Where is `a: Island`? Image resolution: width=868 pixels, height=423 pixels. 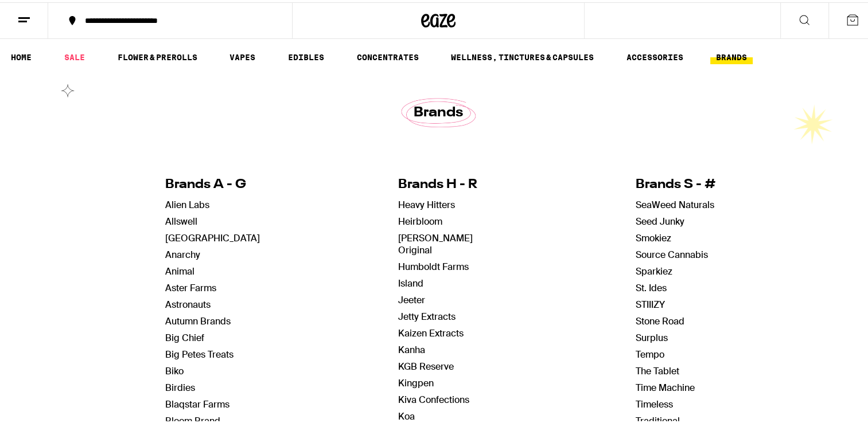 a: Island is located at coordinates (411, 281).